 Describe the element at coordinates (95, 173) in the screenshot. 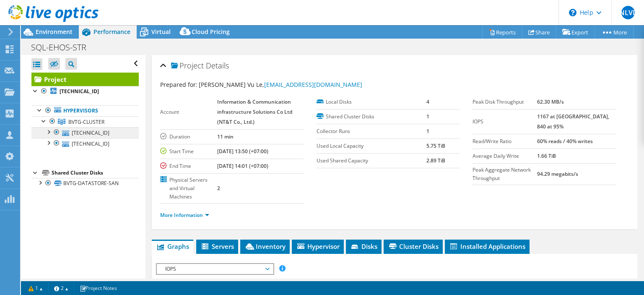

I see `div: Shared Cluster Disks` at that location.